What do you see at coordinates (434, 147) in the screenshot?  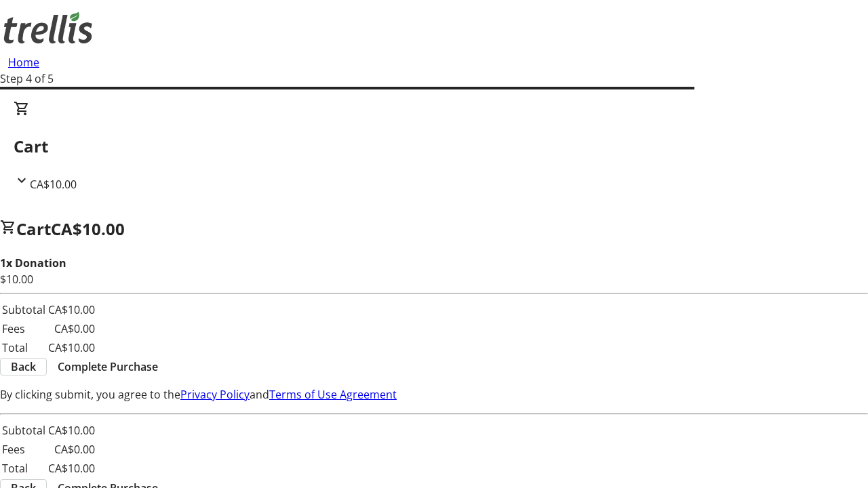 I see `div: CartCA$10.00` at bounding box center [434, 147].